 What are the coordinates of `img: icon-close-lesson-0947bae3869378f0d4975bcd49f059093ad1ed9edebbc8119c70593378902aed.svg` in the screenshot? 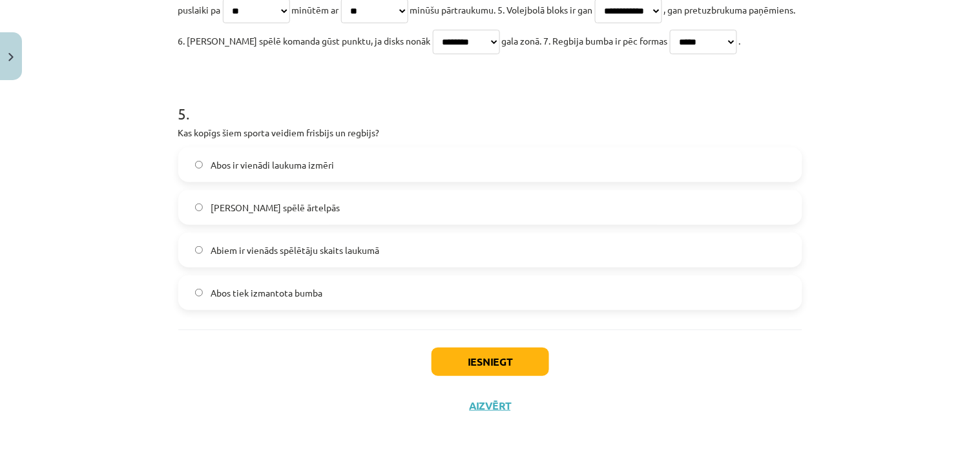 It's located at (11, 57).